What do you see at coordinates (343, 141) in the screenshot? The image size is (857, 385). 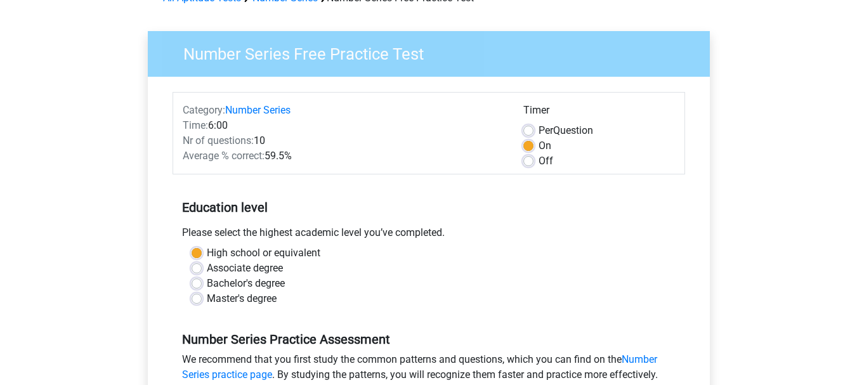 I see `div: 10` at bounding box center [343, 141].